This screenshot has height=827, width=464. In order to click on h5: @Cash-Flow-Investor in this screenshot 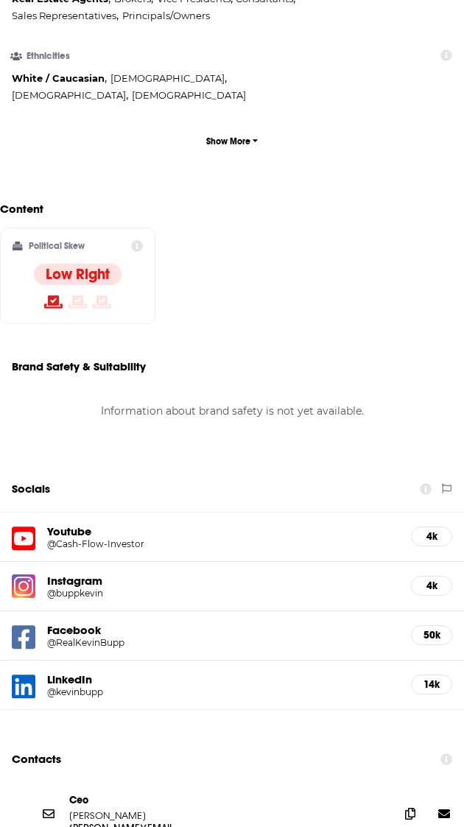, I will do `click(118, 543)`.